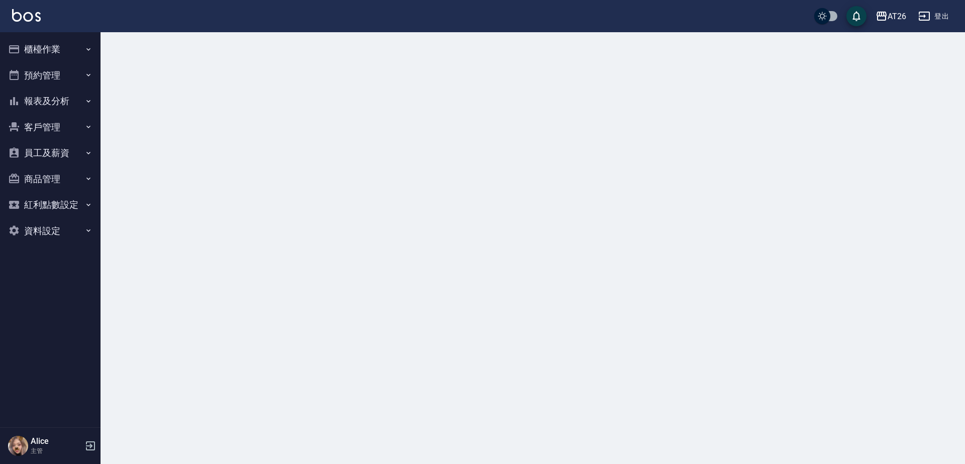  Describe the element at coordinates (50, 205) in the screenshot. I see `button: 紅利點數設定` at that location.